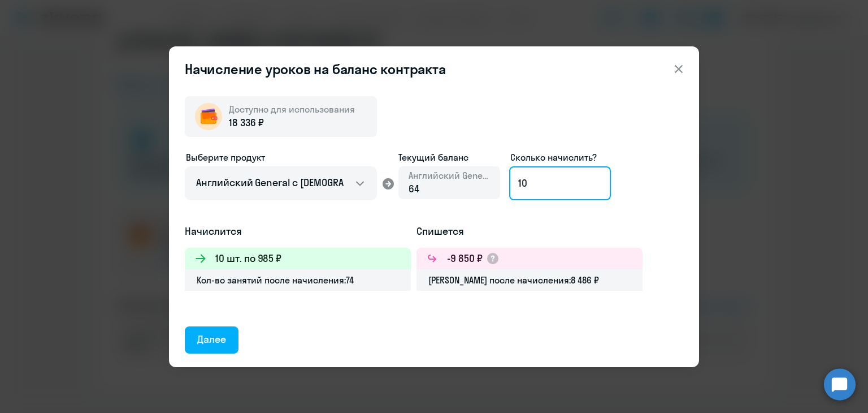 The width and height of the screenshot is (868, 413). What do you see at coordinates (209, 117) in the screenshot?
I see `img: wallet-circle.png` at bounding box center [209, 117].